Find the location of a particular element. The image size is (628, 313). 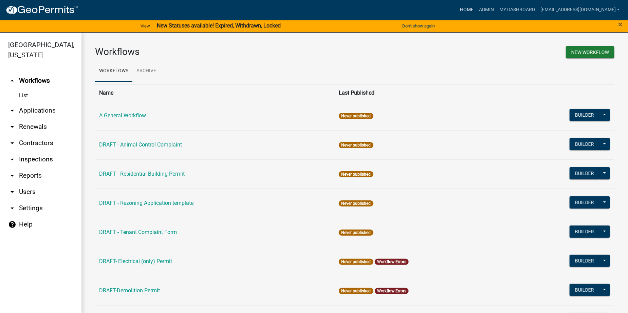

a: My Dashboard is located at coordinates (517, 10).